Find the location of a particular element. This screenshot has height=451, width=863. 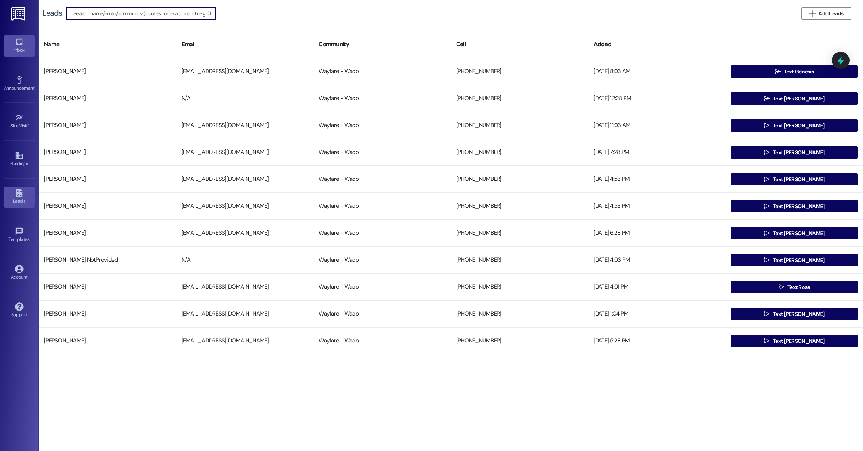

a: Templates • is located at coordinates (19, 235).